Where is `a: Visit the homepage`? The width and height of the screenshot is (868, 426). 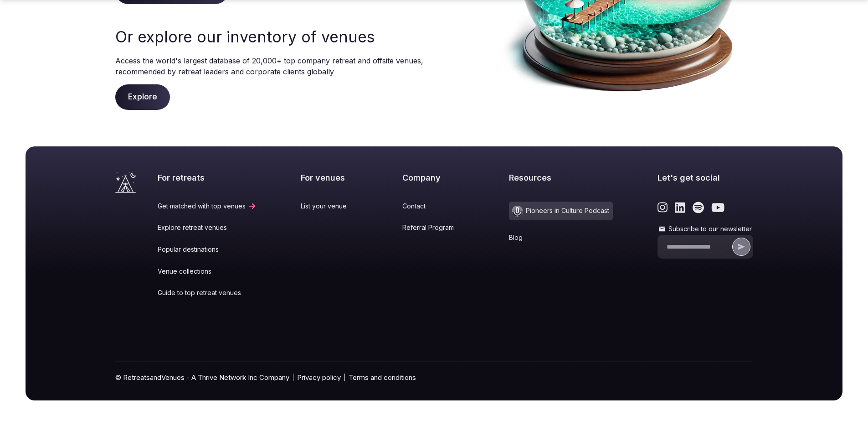
a: Visit the homepage is located at coordinates (125, 183).